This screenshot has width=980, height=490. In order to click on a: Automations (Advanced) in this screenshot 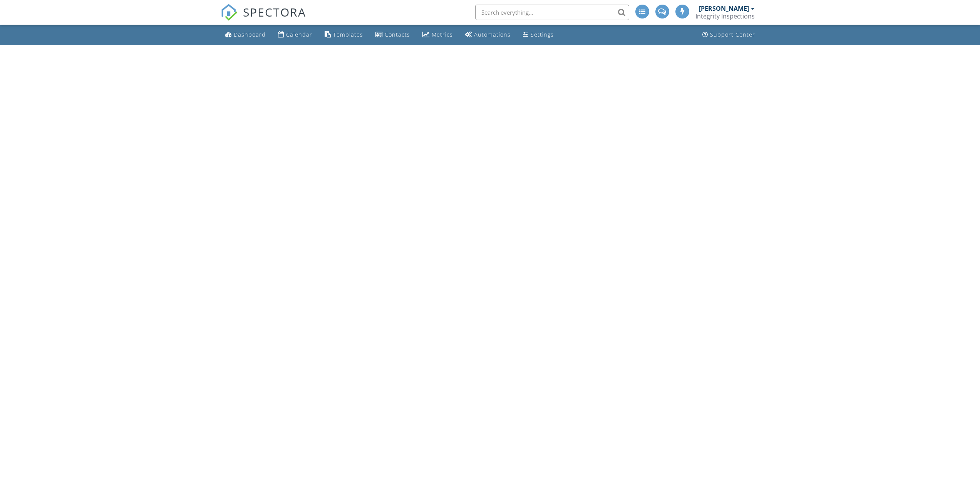, I will do `click(488, 34)`.